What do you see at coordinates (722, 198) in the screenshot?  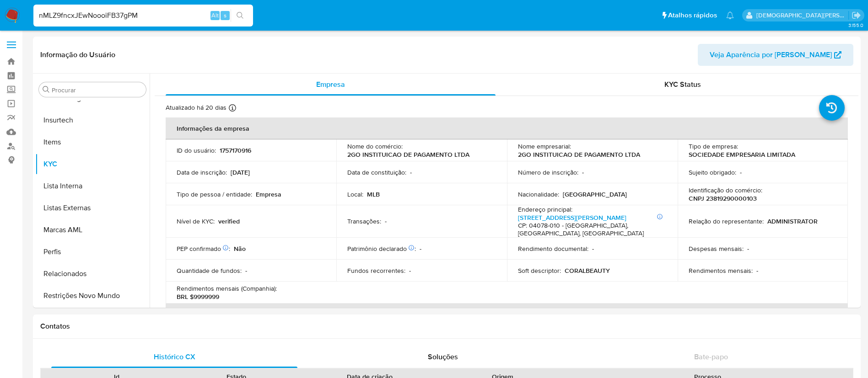 I see `p: CNPJ 23819290000103` at bounding box center [722, 198].